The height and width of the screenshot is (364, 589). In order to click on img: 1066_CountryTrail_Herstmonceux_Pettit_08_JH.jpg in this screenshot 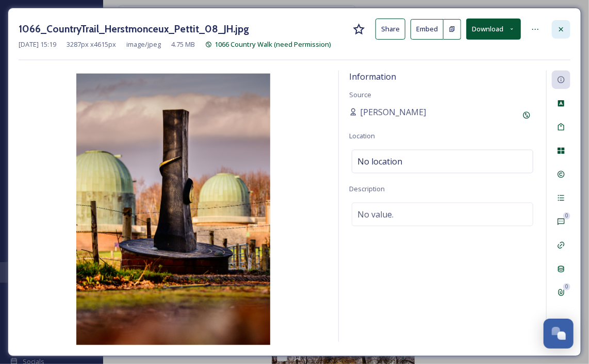, I will do `click(173, 209)`.